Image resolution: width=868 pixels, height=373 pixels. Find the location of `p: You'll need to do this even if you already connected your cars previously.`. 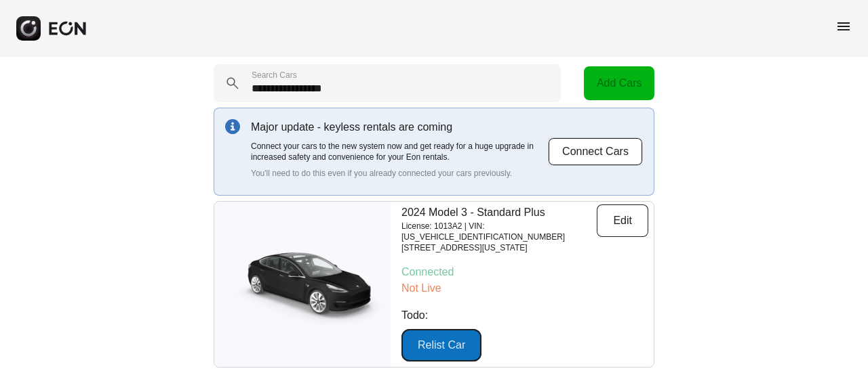

p: You'll need to do this even if you already connected your cars previously. is located at coordinates (400, 173).